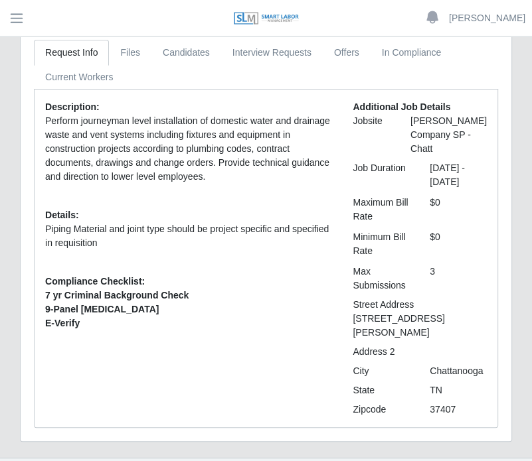 The height and width of the screenshot is (461, 532). What do you see at coordinates (458, 390) in the screenshot?
I see `div: TN` at bounding box center [458, 390].